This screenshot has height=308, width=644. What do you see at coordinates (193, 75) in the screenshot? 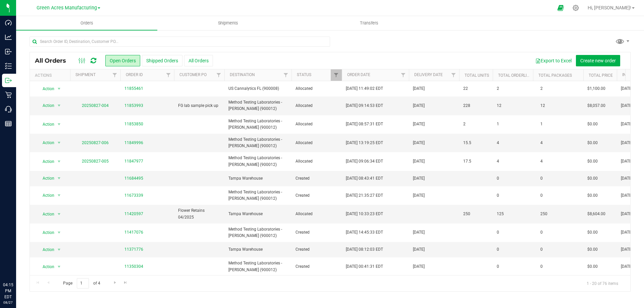
I see `a: Customer PO` at bounding box center [193, 75].